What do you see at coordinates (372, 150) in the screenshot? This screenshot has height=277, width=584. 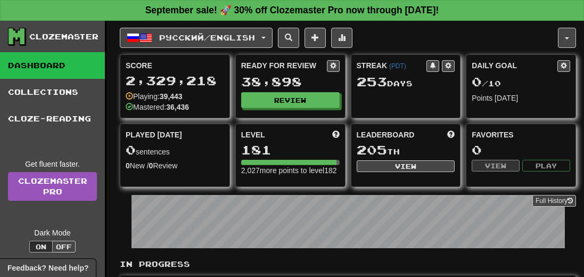 I see `span: 205` at bounding box center [372, 150].